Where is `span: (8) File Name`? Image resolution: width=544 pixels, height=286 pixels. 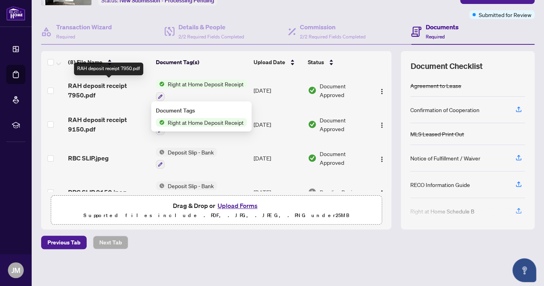
span: (8) File Name is located at coordinates (85, 62).